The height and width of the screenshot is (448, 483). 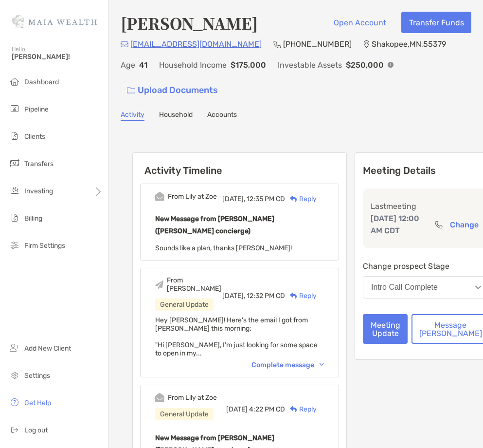 I want to click on p: 41, so click(x=143, y=65).